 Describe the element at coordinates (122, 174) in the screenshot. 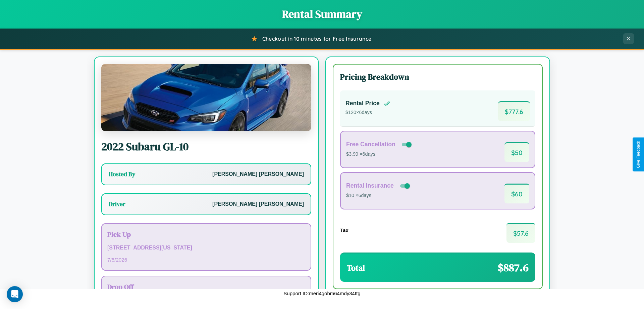

I see `h3: Hosted By` at that location.